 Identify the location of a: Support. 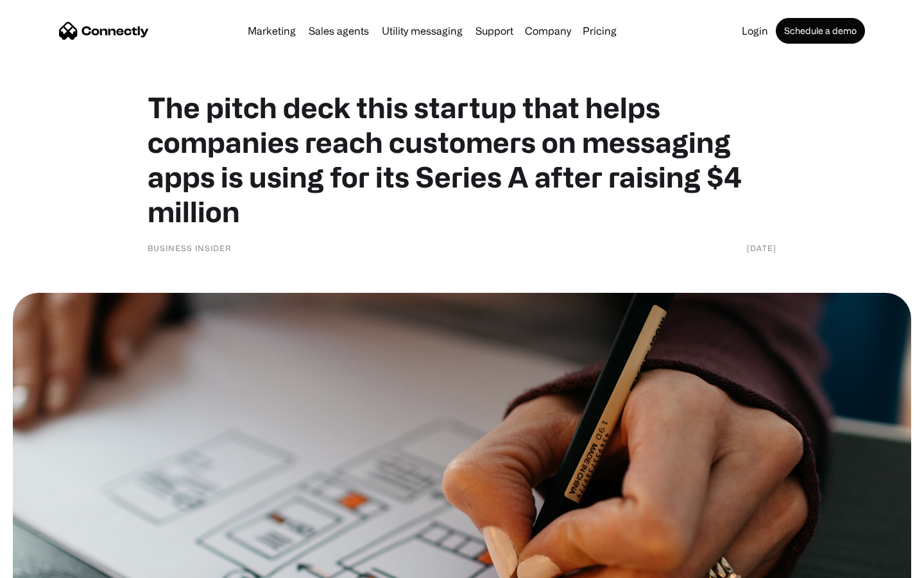
(494, 31).